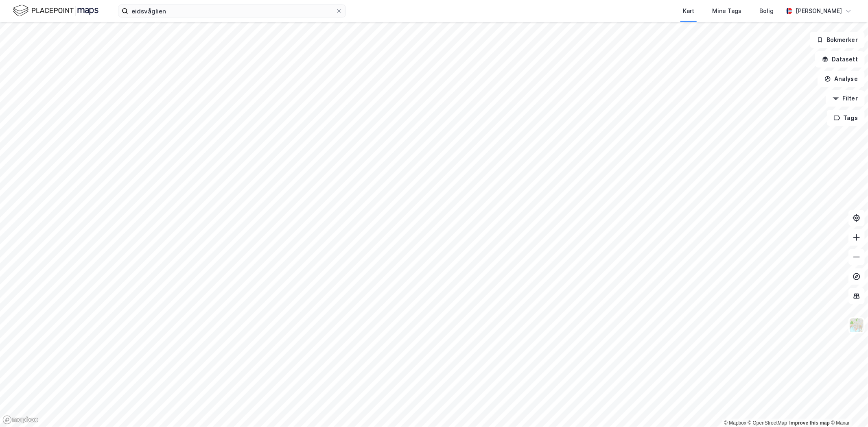 Image resolution: width=868 pixels, height=427 pixels. I want to click on div: Mine Tags, so click(727, 11).